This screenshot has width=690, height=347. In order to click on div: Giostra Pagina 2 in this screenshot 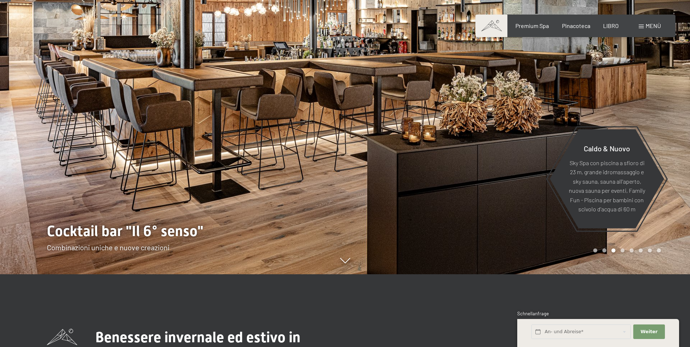, I will do `click(604, 250)`.